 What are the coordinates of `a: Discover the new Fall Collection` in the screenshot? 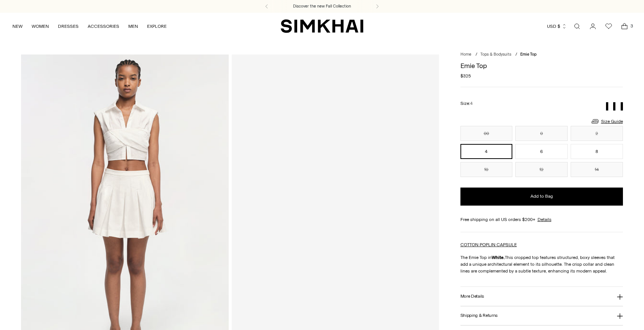 It's located at (322, 7).